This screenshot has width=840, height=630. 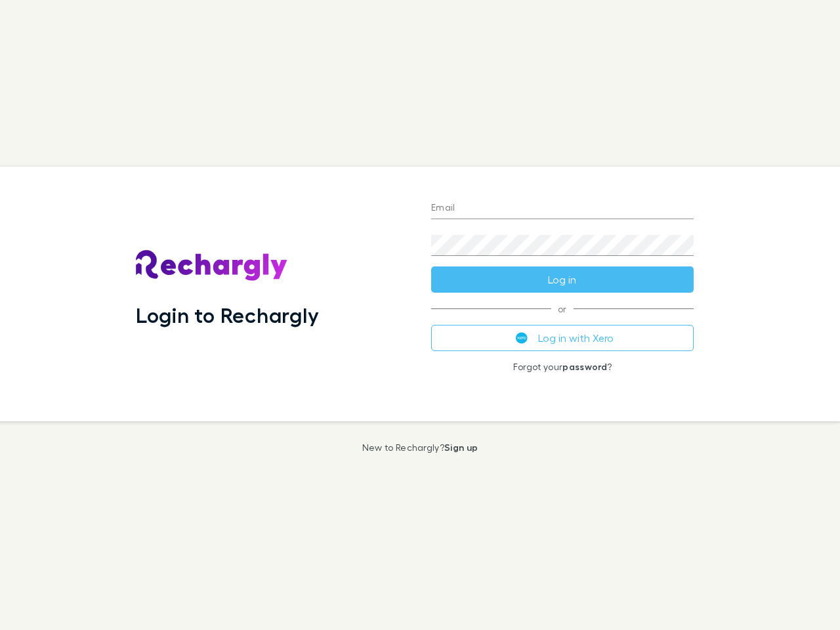 I want to click on p: Forgot your ?, so click(x=562, y=367).